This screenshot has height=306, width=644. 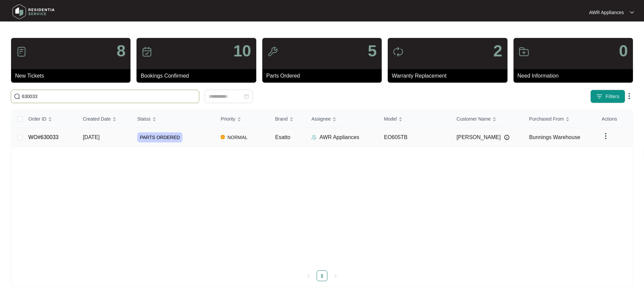 What do you see at coordinates (309, 276) in the screenshot?
I see `li: Previous Page` at bounding box center [309, 276].